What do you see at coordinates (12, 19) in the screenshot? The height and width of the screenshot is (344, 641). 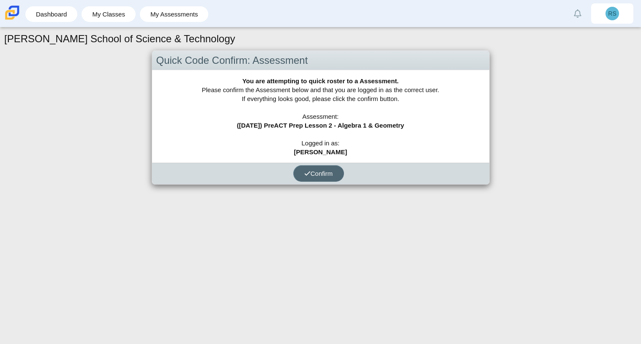 I see `a: Carmen School of Science & Technology` at bounding box center [12, 19].